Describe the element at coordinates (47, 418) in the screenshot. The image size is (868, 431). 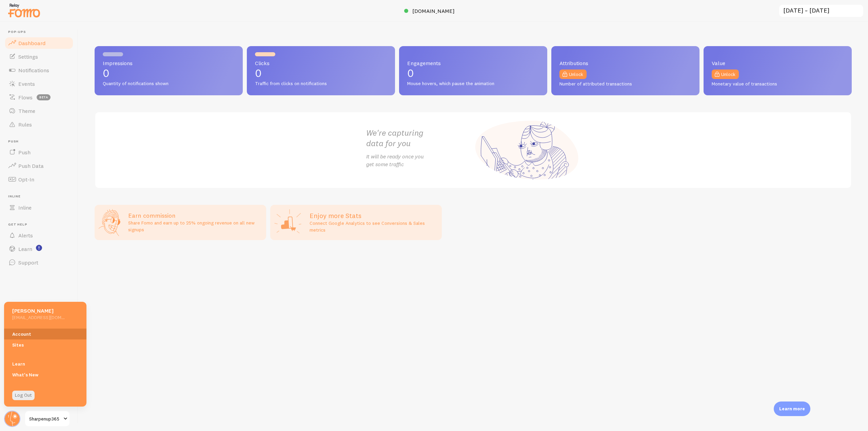
I see `a: Sharpenup365` at that location.